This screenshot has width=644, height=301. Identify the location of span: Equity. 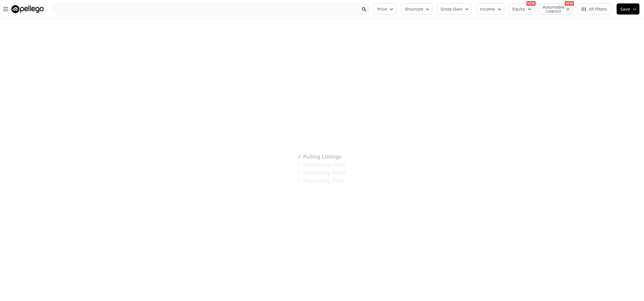
(519, 9).